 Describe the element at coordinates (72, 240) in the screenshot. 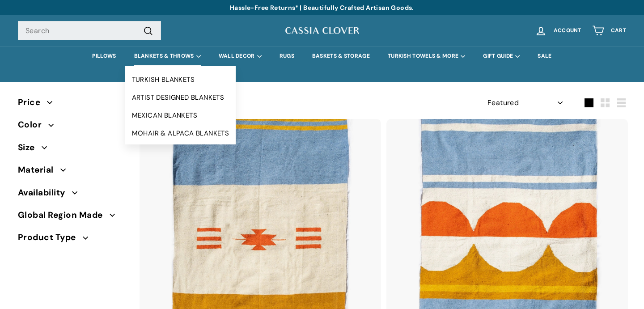

I see `button: Product Type` at that location.